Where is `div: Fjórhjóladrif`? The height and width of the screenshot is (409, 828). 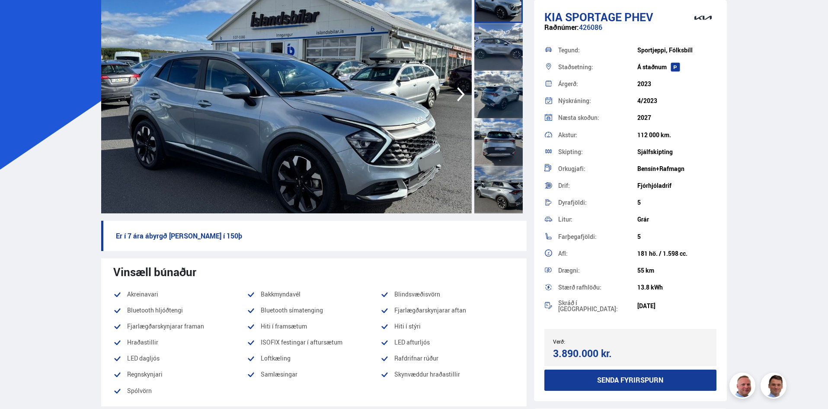 div: Fjórhjóladrif is located at coordinates (677, 186).